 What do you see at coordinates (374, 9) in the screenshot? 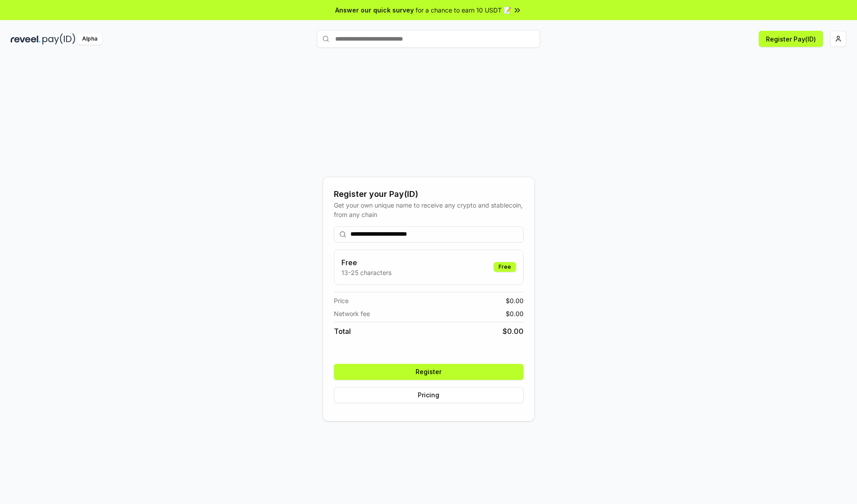
I see `span: Answer our quick survey` at bounding box center [374, 9].